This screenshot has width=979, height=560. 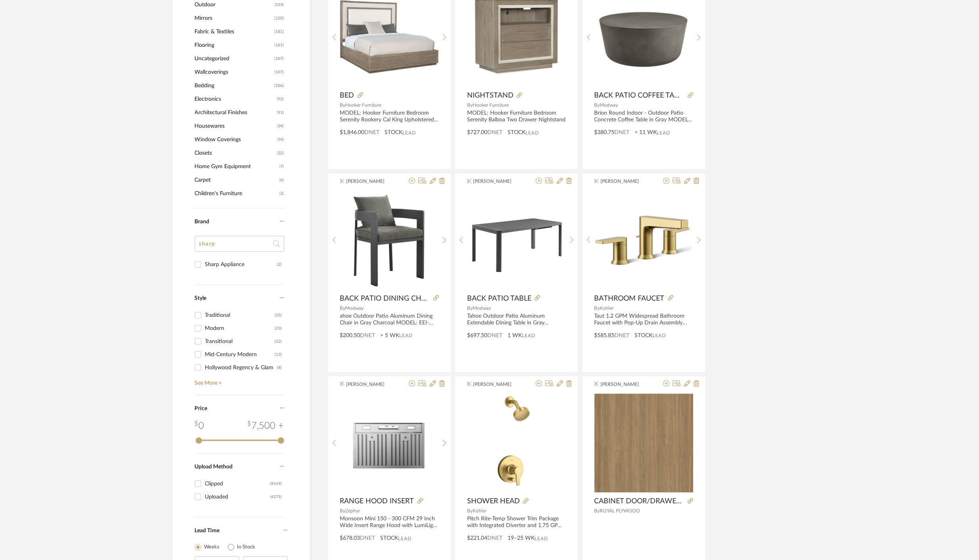 What do you see at coordinates (477, 132) in the screenshot?
I see `span: $727.00` at bounding box center [477, 132].